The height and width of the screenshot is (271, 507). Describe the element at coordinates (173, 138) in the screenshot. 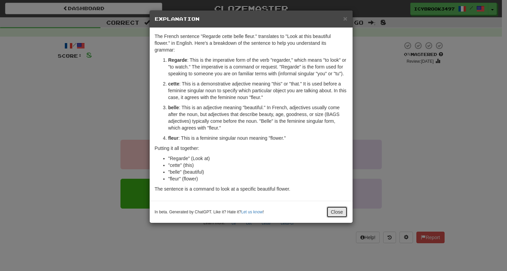

I see `strong: fleur` at that location.